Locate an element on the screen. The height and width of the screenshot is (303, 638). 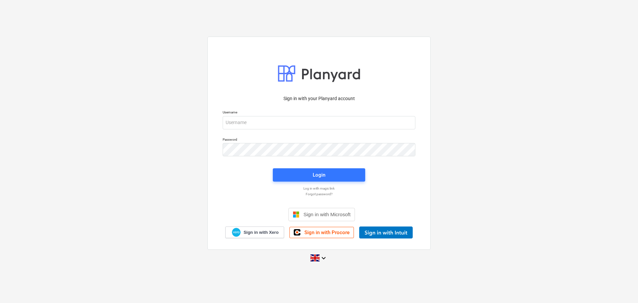
button: Login is located at coordinates (319, 175).